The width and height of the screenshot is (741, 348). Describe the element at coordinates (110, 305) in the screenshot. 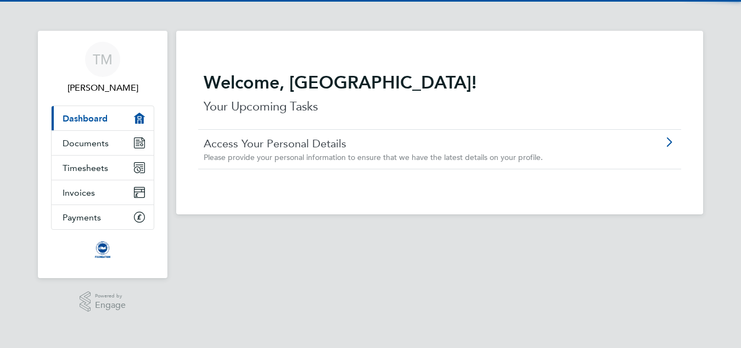

I see `span: Engage` at that location.